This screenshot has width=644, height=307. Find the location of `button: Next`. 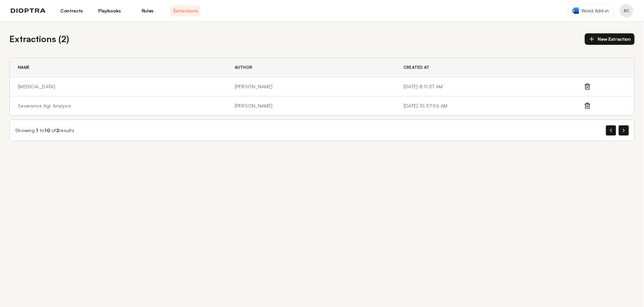

button: Next is located at coordinates (623, 130).